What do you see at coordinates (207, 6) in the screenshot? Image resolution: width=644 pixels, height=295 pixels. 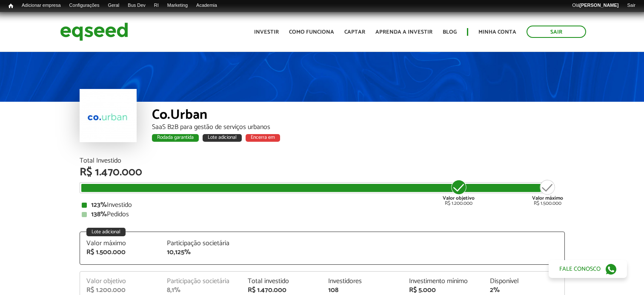 I see `a: Academia` at bounding box center [207, 6].